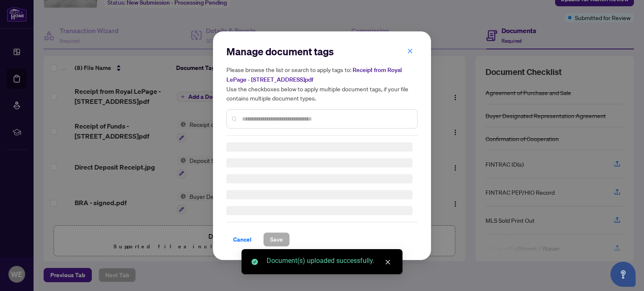 The image size is (644, 291). I want to click on button: Save, so click(276, 239).